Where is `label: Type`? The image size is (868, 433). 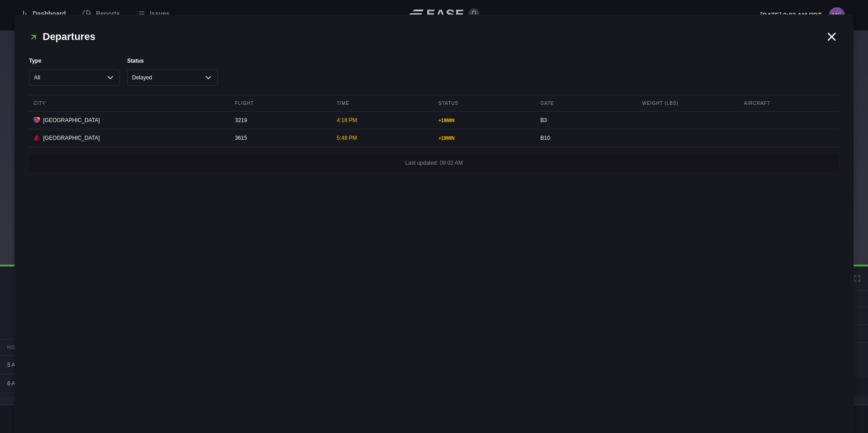 label: Type is located at coordinates (75, 61).